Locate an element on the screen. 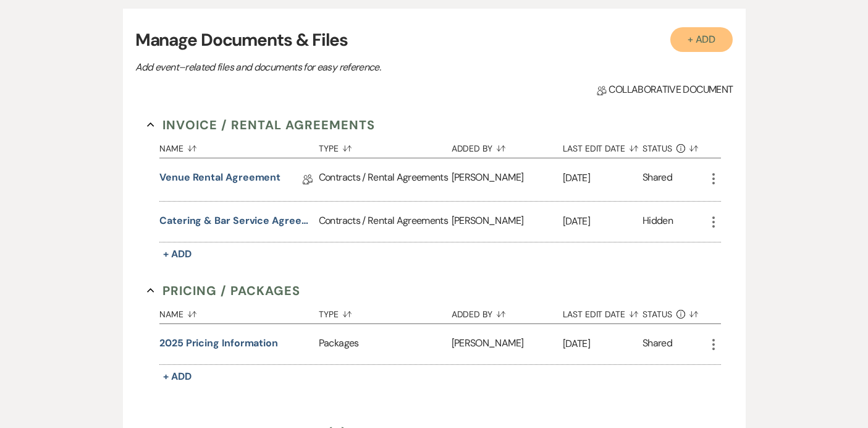 The width and height of the screenshot is (868, 428). div: Hidden is located at coordinates (657, 221).